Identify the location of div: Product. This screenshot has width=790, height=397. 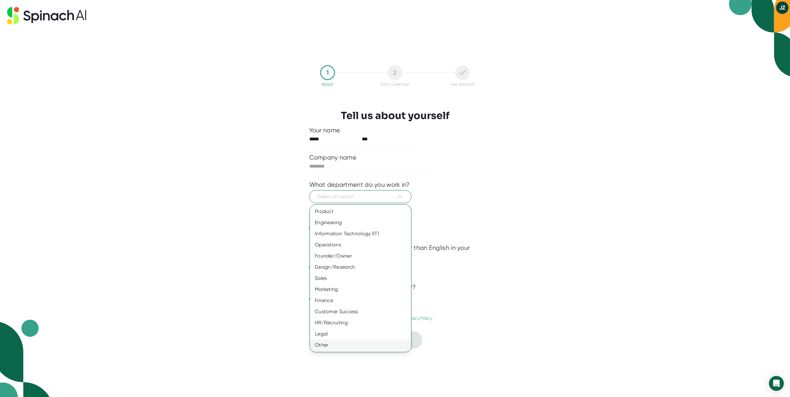
(360, 212).